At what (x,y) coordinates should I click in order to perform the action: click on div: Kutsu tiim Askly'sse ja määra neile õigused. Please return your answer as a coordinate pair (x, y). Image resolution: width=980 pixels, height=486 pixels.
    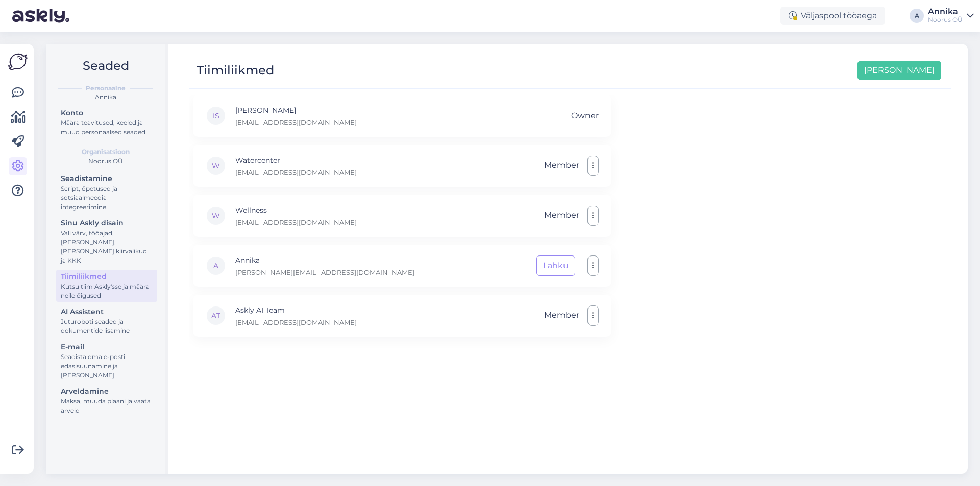
    Looking at the image, I should click on (107, 291).